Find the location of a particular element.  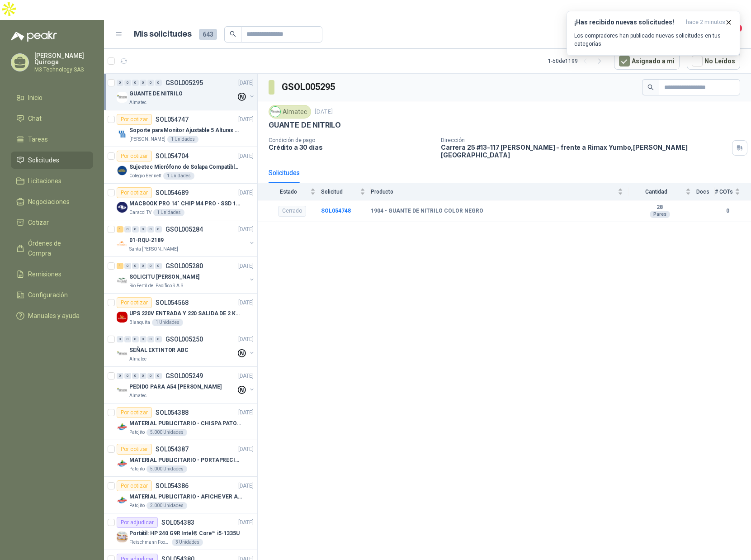

span: Manuales y ayuda is located at coordinates (54, 316).